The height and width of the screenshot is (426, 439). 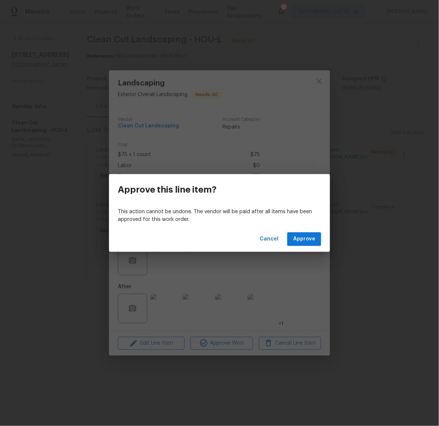 I want to click on span: Approve, so click(x=304, y=239).